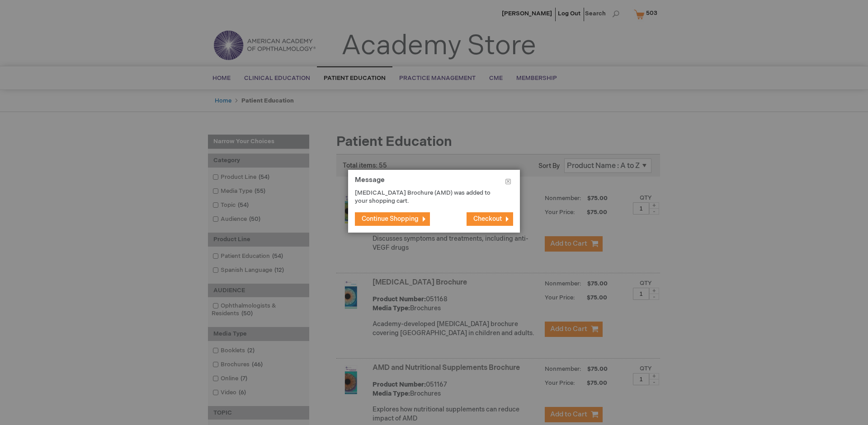  Describe the element at coordinates (390, 219) in the screenshot. I see `span: Continue Shopping` at that location.